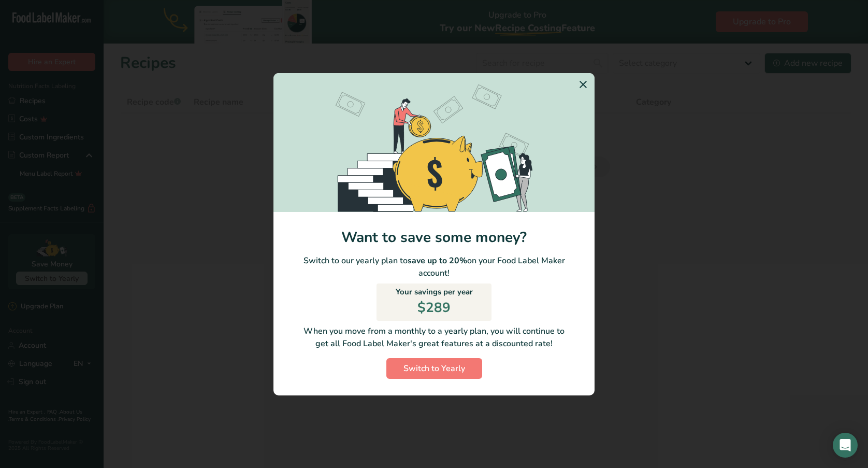 The height and width of the screenshot is (468, 868). What do you see at coordinates (434, 292) in the screenshot?
I see `p: Your savings per year` at bounding box center [434, 292].